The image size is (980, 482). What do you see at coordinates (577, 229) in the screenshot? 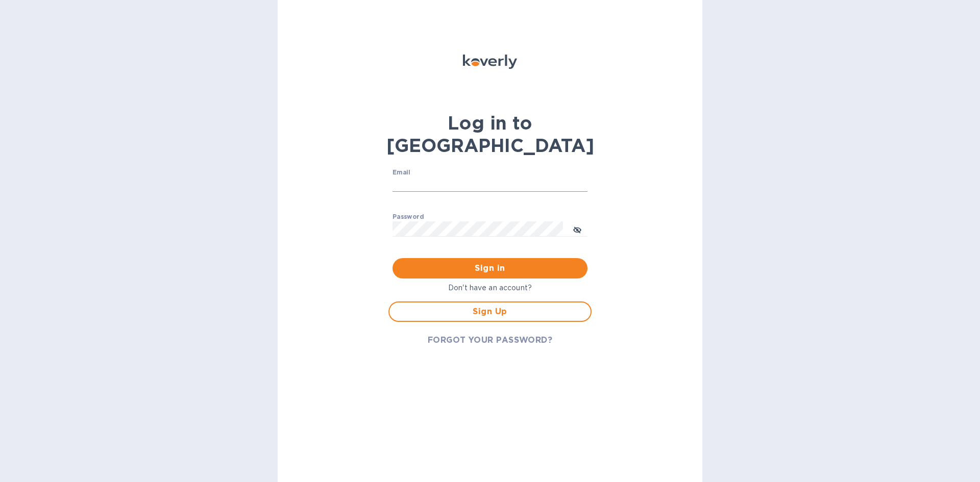
I see `button: toggle password visibility` at bounding box center [577, 229].